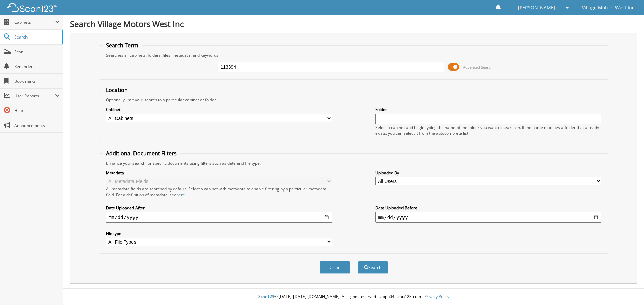  Describe the element at coordinates (219, 192) in the screenshot. I see `div: All metadata fields are searched by default. Select a cabinet with metadata to enable filtering b...` at that location.